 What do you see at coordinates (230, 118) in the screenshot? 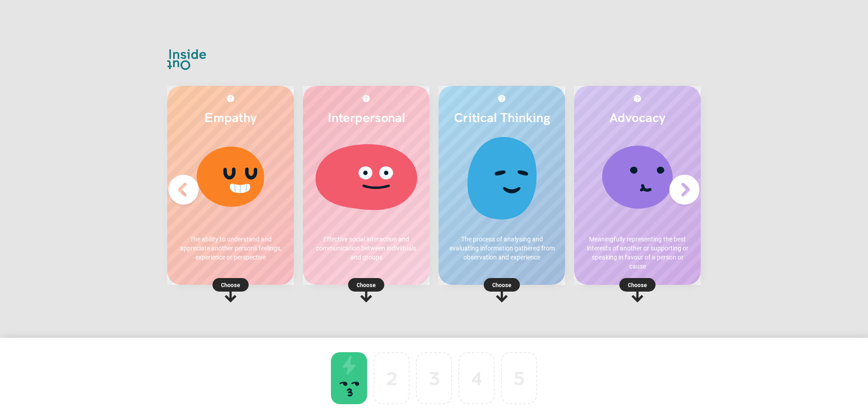
I see `h2: Empathy` at bounding box center [230, 118].